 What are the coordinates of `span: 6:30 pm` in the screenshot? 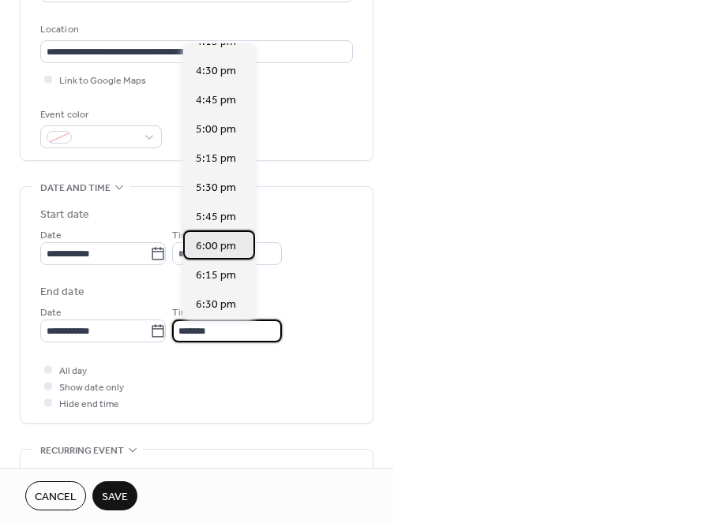 It's located at (215, 305).